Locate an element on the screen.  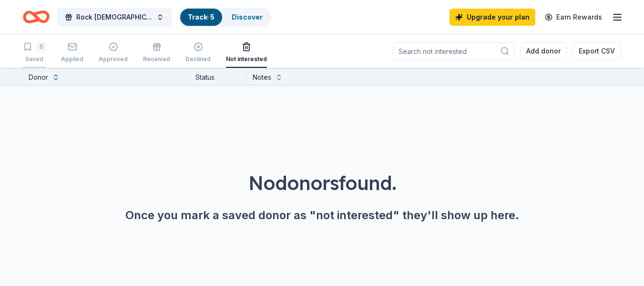
div: Once you mark a saved donor as "not interested" they'll show up here. is located at coordinates (322, 215).